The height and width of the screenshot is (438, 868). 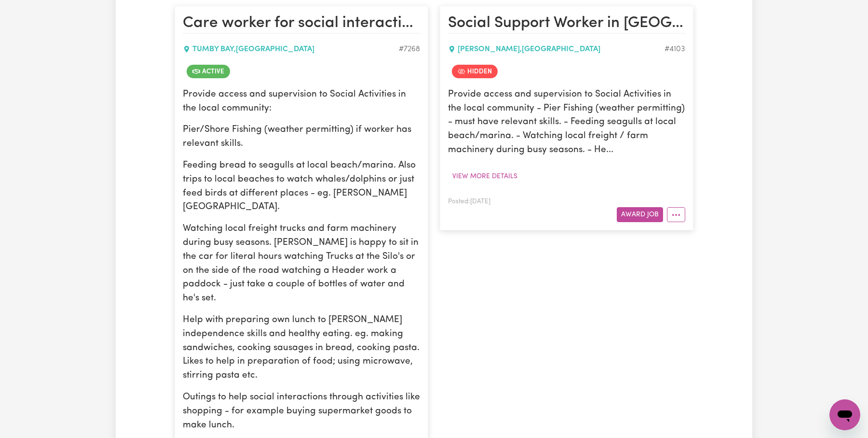 What do you see at coordinates (301, 411) in the screenshot?
I see `p: Outings to help social interactions through activities like shopping - for example buying superma...` at bounding box center [301, 411].